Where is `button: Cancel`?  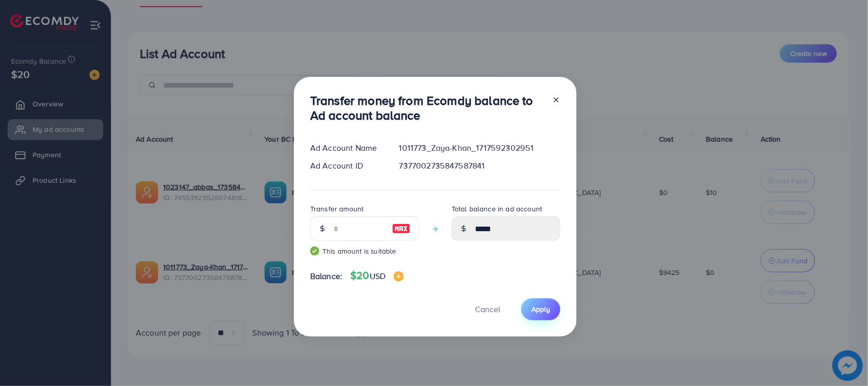 button: Cancel is located at coordinates (488, 308).